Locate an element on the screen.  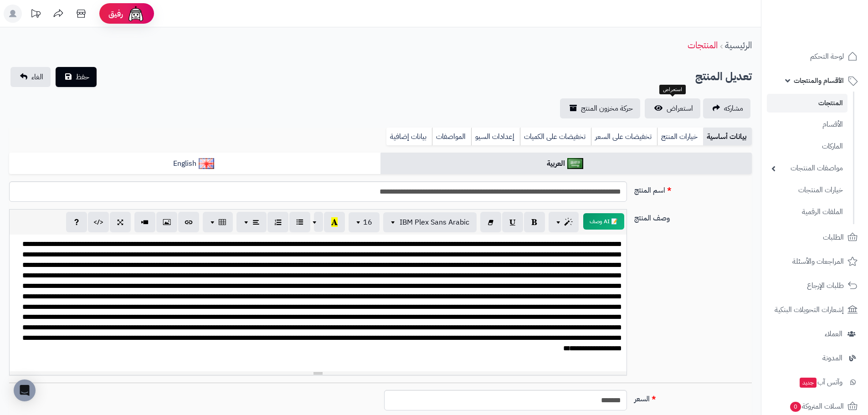
span: 0 is located at coordinates (795, 407).